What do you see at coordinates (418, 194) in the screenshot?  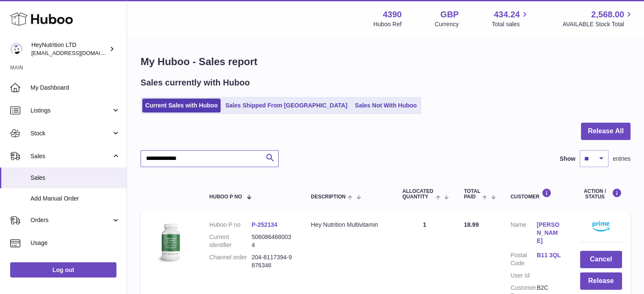 I see `span: ALLOCATED Quantity` at bounding box center [418, 194].